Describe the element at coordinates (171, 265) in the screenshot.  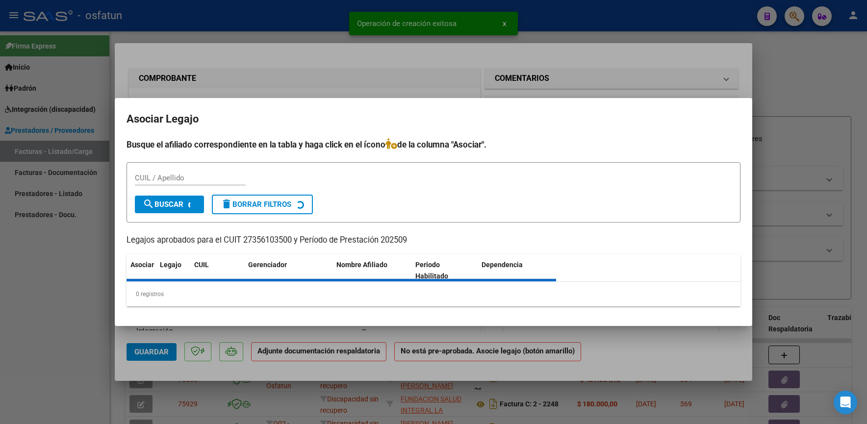
I see `span: Legajo` at that location.